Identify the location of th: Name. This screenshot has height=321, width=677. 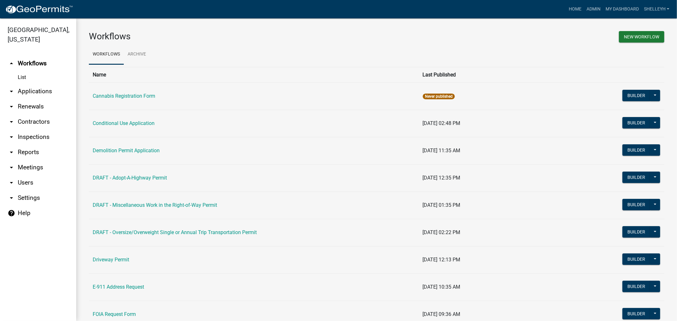
(254, 75).